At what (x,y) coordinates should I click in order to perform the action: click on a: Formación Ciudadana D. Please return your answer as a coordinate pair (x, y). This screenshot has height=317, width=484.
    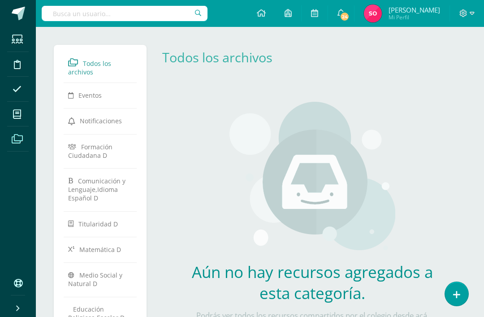
    Looking at the image, I should click on (100, 151).